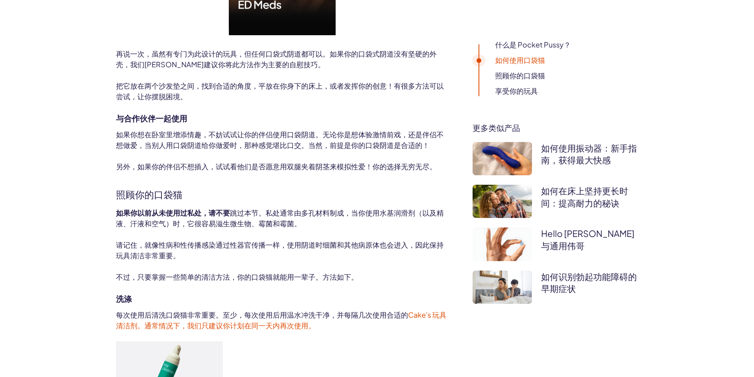 The image size is (754, 377). What do you see at coordinates (533, 44) in the screenshot?
I see `font: 什么是 Pocket Pussy？` at bounding box center [533, 44].